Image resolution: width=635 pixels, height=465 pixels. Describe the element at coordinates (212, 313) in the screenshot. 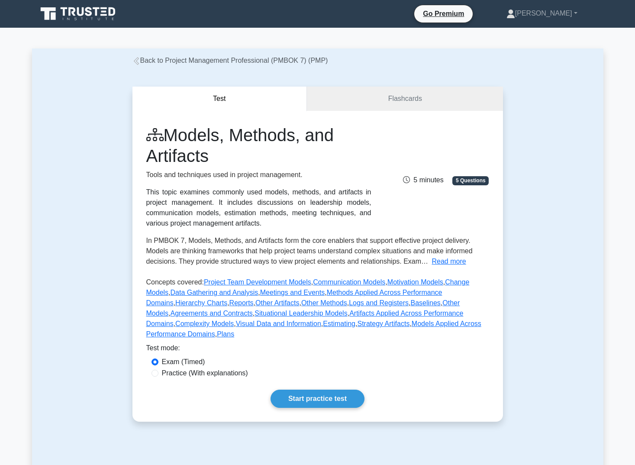

I see `a: Agreements and Contracts` at that location.